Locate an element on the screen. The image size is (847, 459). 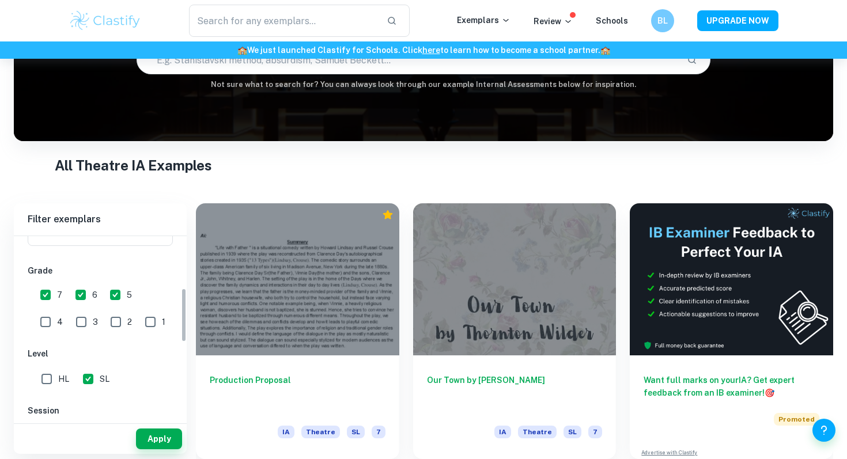
p: Review is located at coordinates (553, 21).